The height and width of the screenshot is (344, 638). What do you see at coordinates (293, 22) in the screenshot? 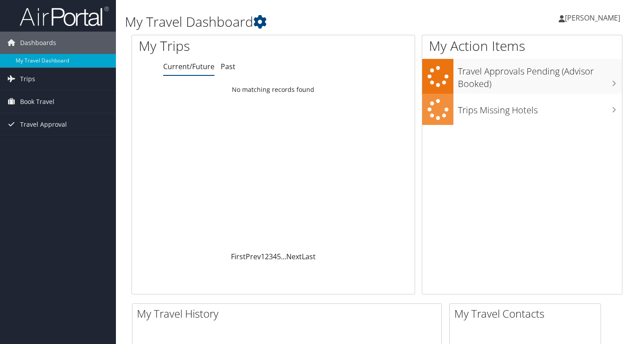
I see `h1: My Travel Dashboard` at bounding box center [293, 22].